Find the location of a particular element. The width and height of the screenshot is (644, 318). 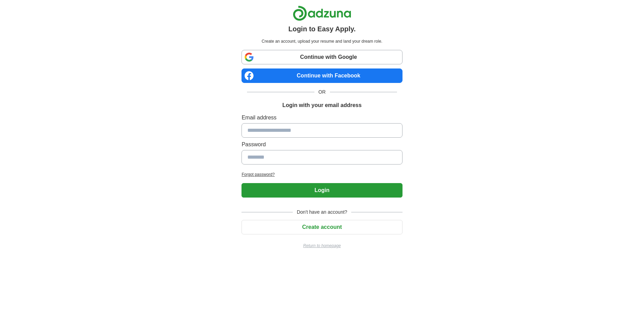

span: OR is located at coordinates (322, 92).